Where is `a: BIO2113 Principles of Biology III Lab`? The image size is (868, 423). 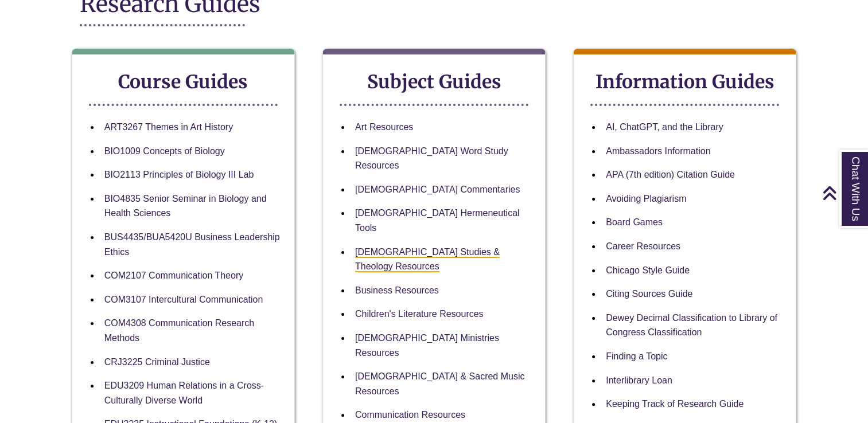 a: BIO2113 Principles of Biology III Lab is located at coordinates (179, 175).